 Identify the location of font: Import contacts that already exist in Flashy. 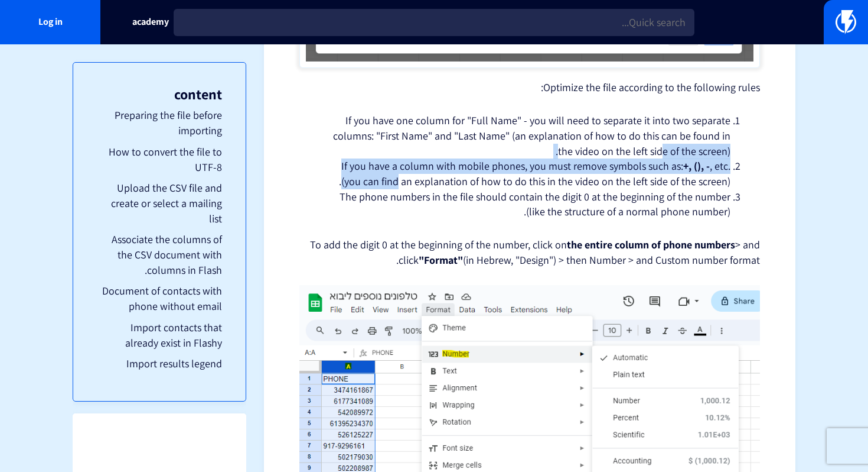
(174, 335).